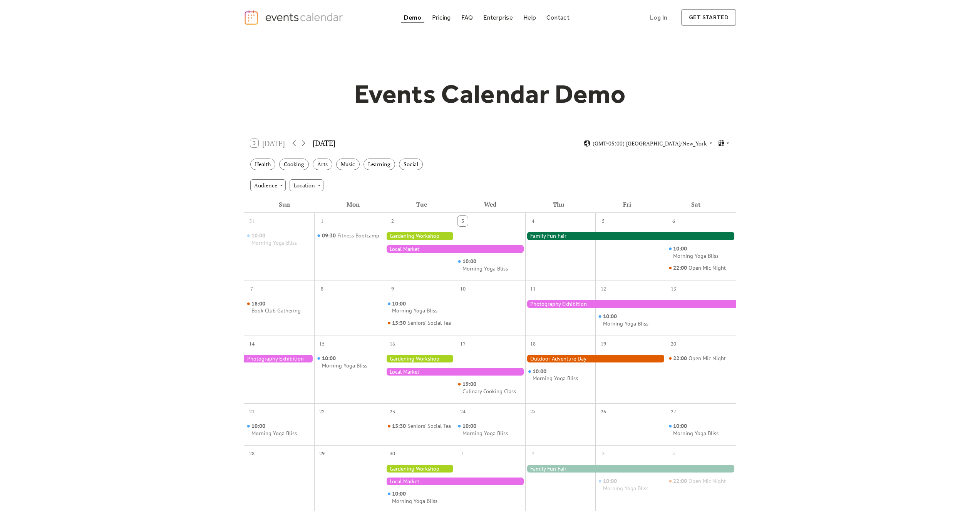  Describe the element at coordinates (467, 17) in the screenshot. I see `div: FAQ` at that location.